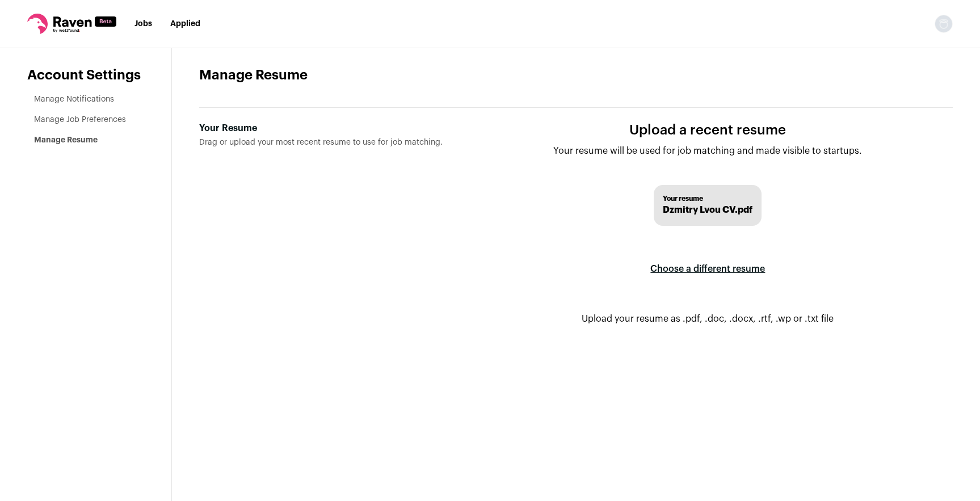  I want to click on h1: Upload a recent resume, so click(707, 130).